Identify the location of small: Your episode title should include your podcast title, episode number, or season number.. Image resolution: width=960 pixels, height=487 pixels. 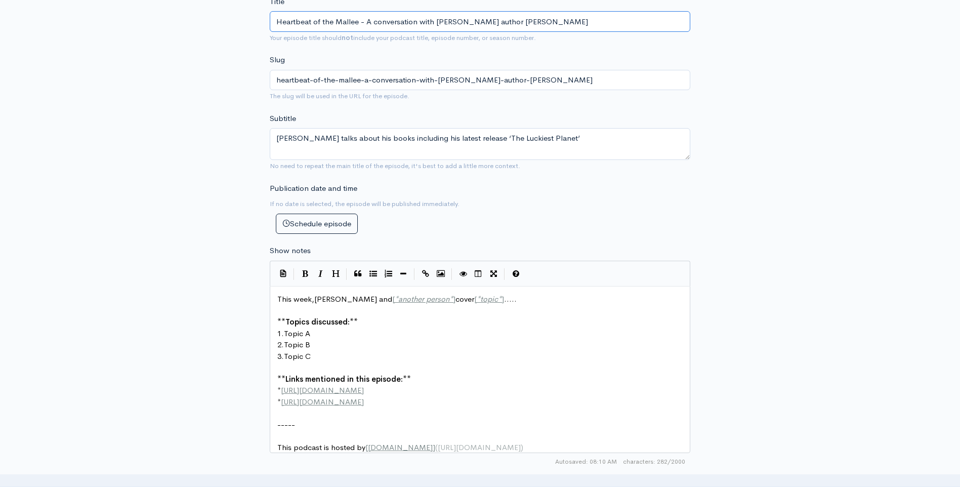
(403, 37).